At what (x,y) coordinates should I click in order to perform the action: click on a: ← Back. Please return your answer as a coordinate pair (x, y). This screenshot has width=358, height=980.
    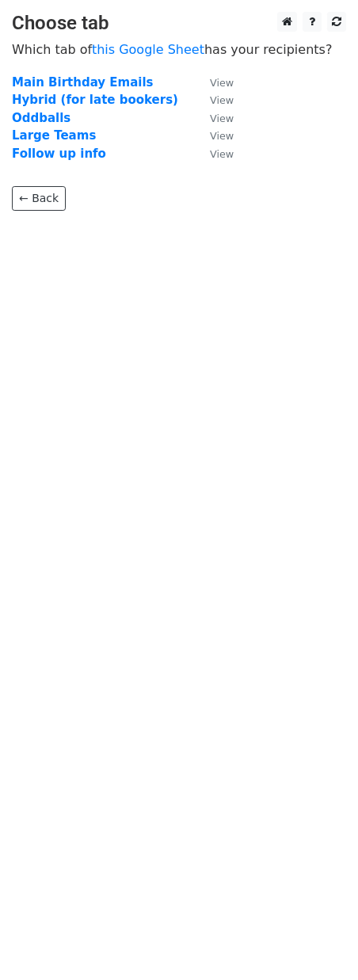
    Looking at the image, I should click on (39, 198).